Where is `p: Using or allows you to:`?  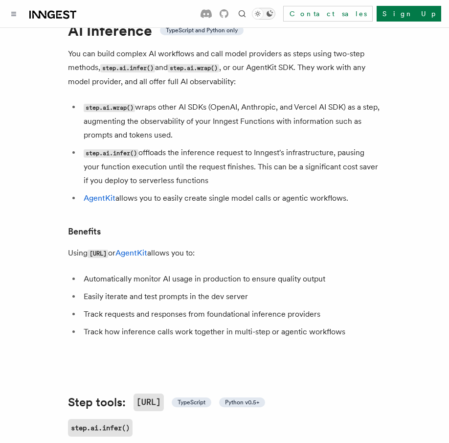 p: Using or allows you to: is located at coordinates (225, 253).